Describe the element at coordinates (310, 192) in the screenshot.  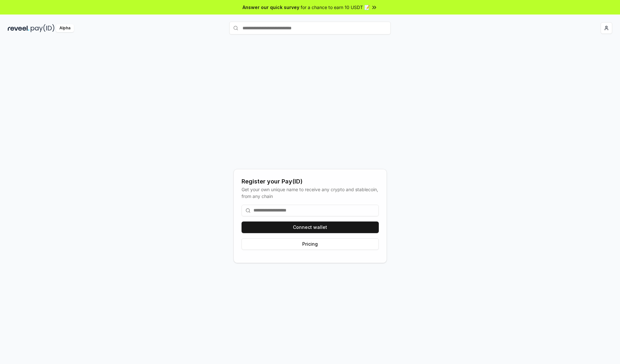
I see `div: Get your own unique name to receive any crypto and stablecoin, from any chain` at that location.